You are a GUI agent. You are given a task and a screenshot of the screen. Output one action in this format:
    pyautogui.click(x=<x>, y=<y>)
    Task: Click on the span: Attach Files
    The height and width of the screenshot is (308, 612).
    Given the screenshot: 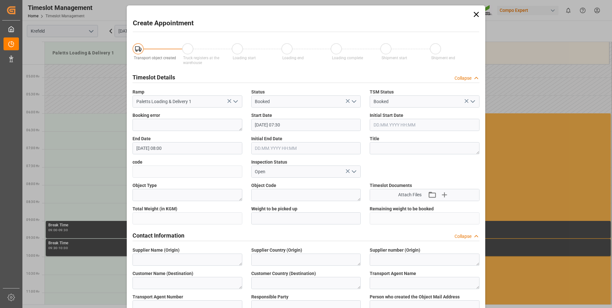 What is the action you would take?
    pyautogui.click(x=410, y=195)
    